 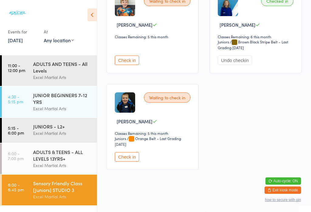 I want to click on div: ADULTS AND TEENS - All Levels, so click(x=62, y=67).